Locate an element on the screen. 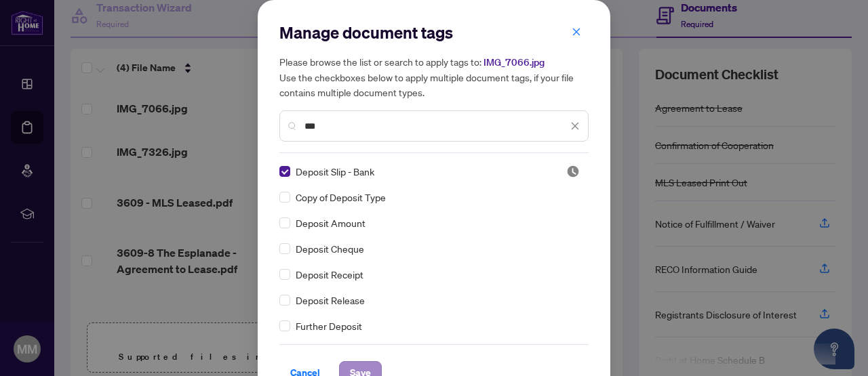 The width and height of the screenshot is (868, 376). span: Deposit Amount is located at coordinates (330, 223).